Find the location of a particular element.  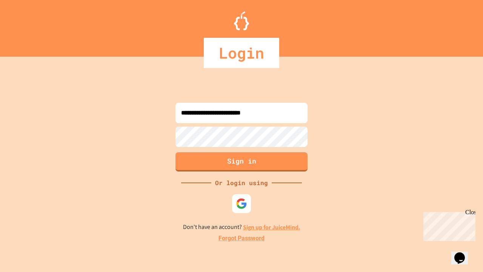

a: Forgot Password is located at coordinates (241, 238).